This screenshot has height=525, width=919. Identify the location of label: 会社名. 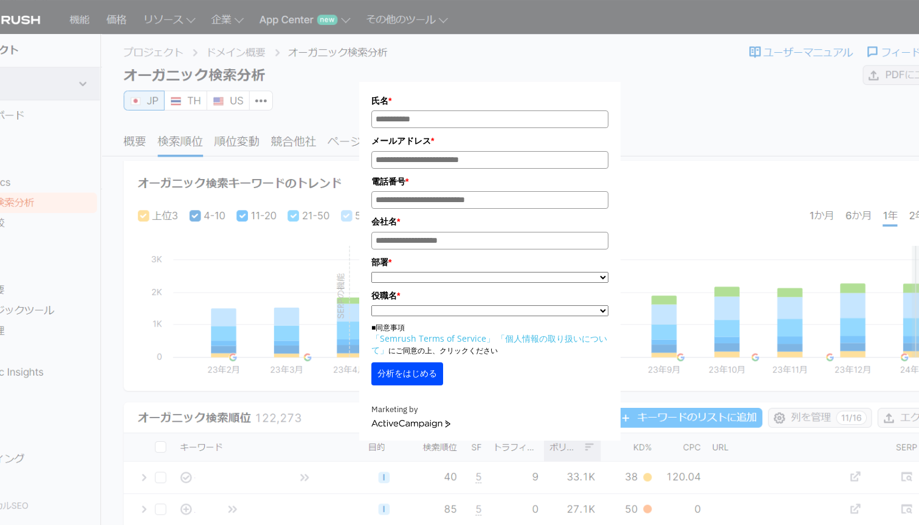
(490, 222).